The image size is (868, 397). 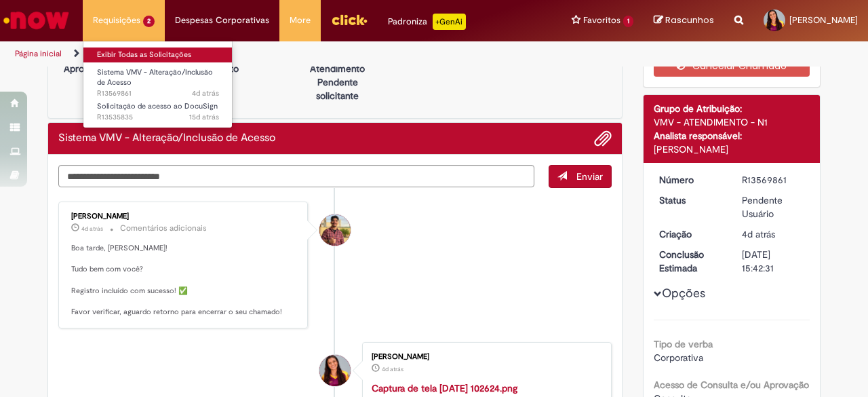 I want to click on span: 2, so click(x=149, y=21).